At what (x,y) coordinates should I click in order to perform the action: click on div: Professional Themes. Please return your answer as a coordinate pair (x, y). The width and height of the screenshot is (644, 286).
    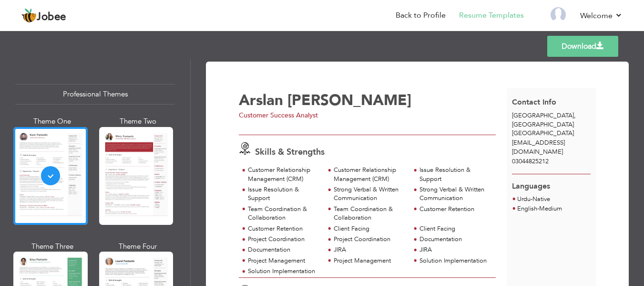
    Looking at the image, I should click on (95, 94).